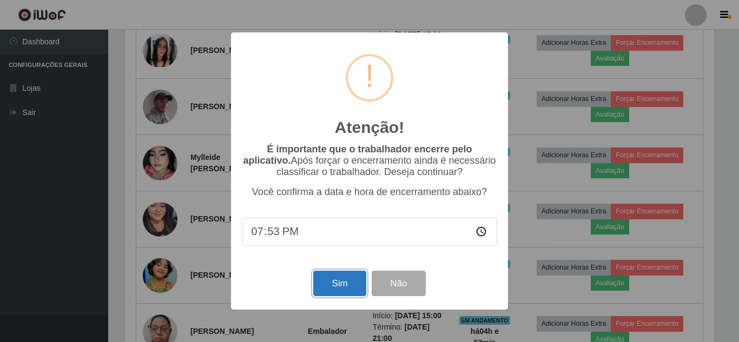 The width and height of the screenshot is (739, 342). What do you see at coordinates (369, 161) in the screenshot?
I see `p: Após forçar o encerramento ainda é necessário classificar o trabalhador. Deseja continuar?` at bounding box center [369, 161].